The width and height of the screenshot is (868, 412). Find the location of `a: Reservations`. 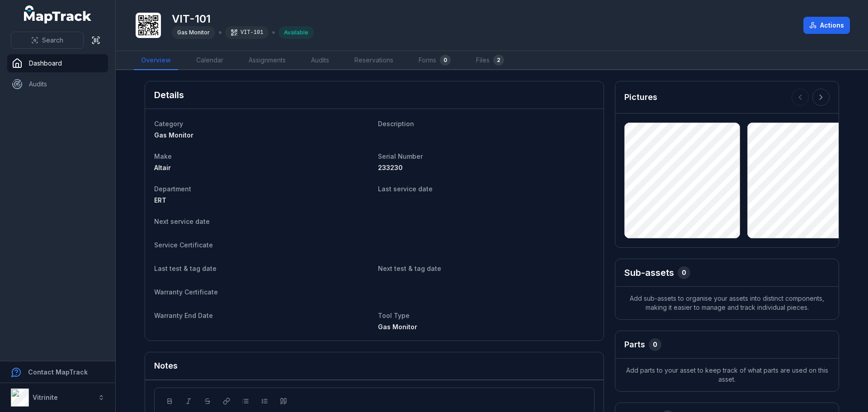

a: Reservations is located at coordinates (374, 61).